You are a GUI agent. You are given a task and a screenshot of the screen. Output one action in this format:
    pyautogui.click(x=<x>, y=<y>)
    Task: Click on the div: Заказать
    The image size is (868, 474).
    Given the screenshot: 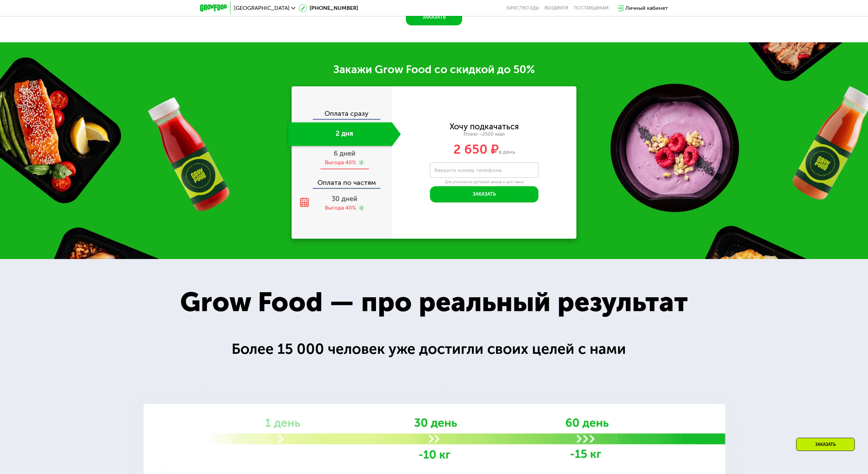 What is the action you would take?
    pyautogui.click(x=825, y=444)
    